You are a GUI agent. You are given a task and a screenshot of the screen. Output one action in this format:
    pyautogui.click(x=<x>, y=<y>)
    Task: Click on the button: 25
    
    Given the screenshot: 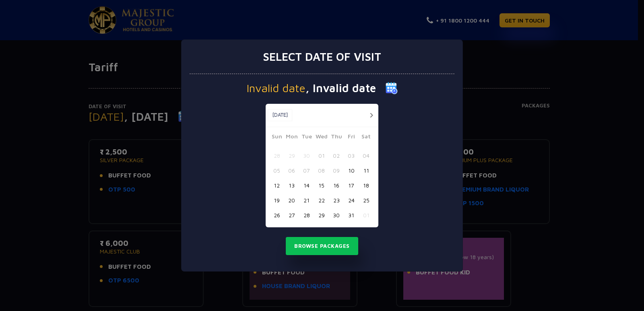 What is the action you would take?
    pyautogui.click(x=366, y=200)
    